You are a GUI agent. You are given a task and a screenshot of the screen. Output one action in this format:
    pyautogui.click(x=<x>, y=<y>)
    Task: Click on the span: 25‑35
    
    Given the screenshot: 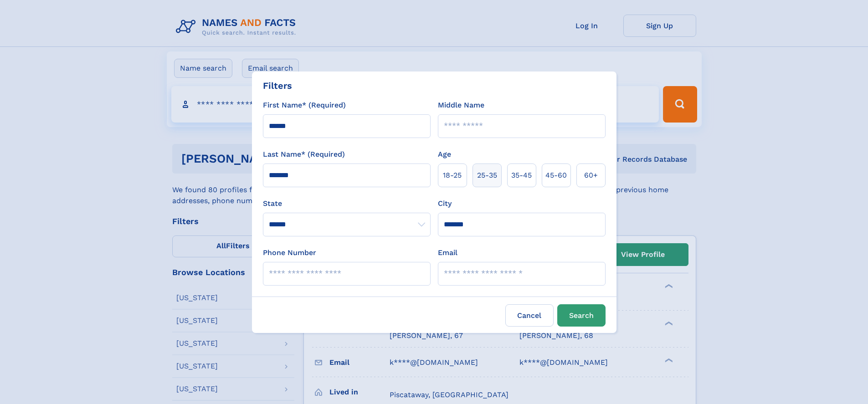 What is the action you would take?
    pyautogui.click(x=487, y=176)
    